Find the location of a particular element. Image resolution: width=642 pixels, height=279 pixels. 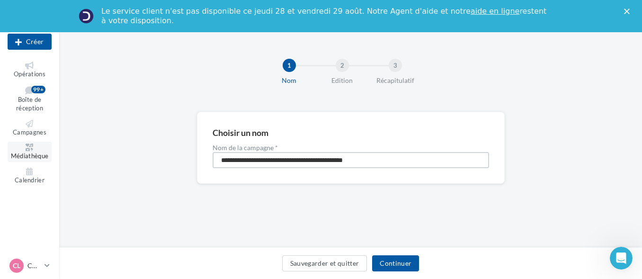

span: Opérations is located at coordinates (29, 74).